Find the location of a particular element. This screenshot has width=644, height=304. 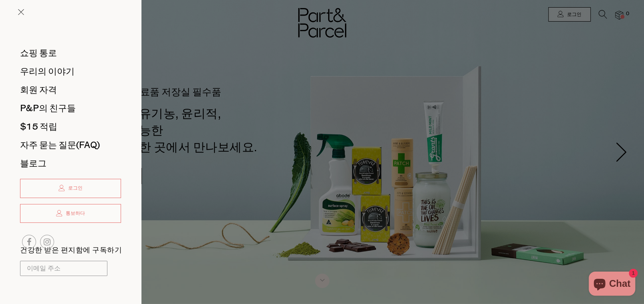

a: 회원 자격 is located at coordinates (71, 90).